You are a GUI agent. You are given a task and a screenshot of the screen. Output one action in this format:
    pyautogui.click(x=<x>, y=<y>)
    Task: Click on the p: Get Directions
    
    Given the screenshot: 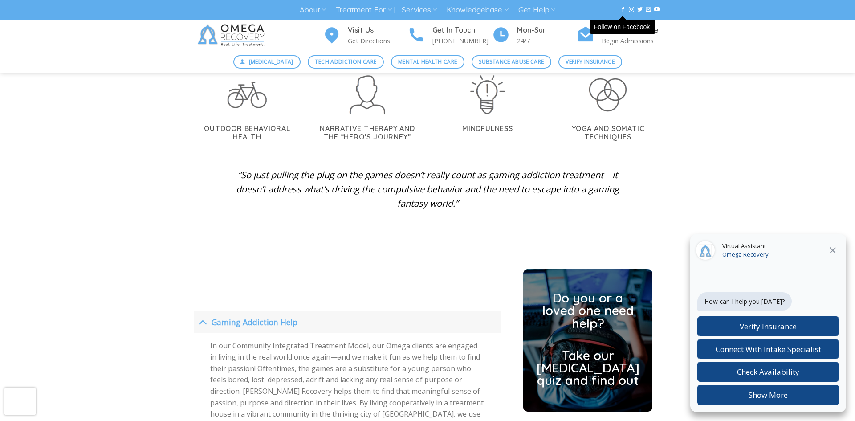 What is the action you would take?
    pyautogui.click(x=378, y=41)
    